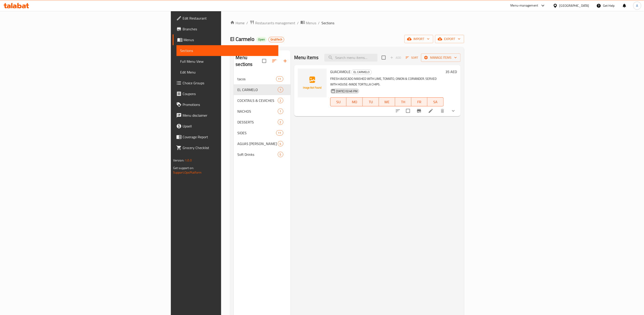 This screenshot has height=315, width=644. Describe the element at coordinates (227, 50) in the screenshot. I see `a: Sections` at that location.